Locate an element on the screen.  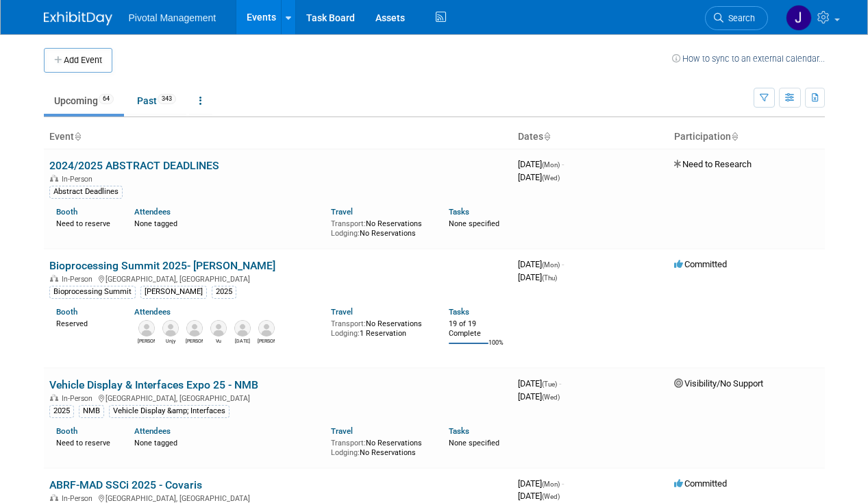
span: Search is located at coordinates (739, 18).